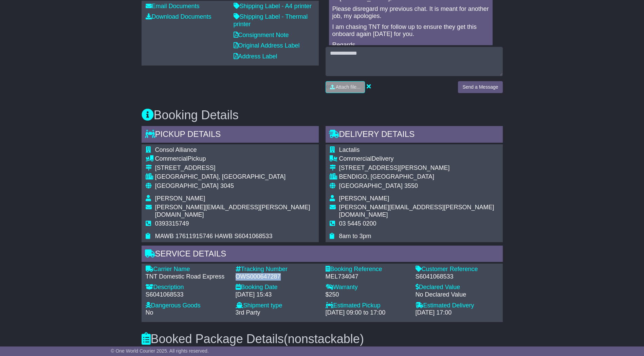 The image size is (644, 356). What do you see at coordinates (457, 295) in the screenshot?
I see `div: No Declared Value` at bounding box center [457, 295].